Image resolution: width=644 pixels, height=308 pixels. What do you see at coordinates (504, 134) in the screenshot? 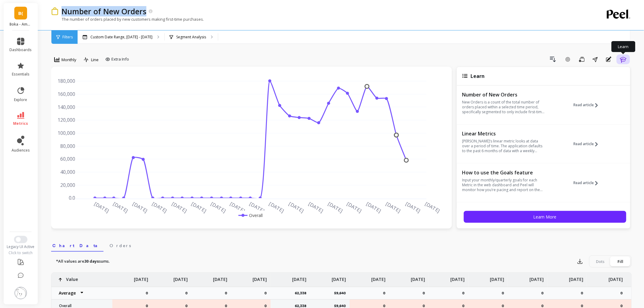
I see `p: Linear Metrics` at bounding box center [504, 134].